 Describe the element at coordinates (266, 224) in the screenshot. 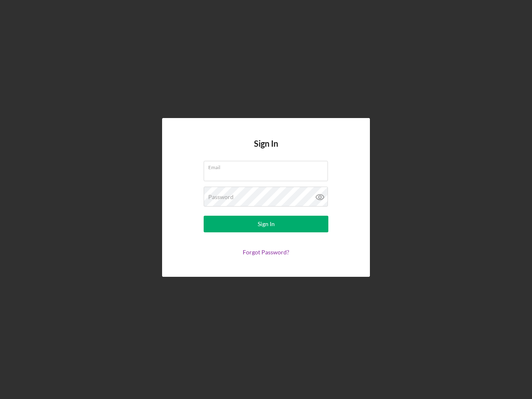

I see `div: Sign In` at that location.